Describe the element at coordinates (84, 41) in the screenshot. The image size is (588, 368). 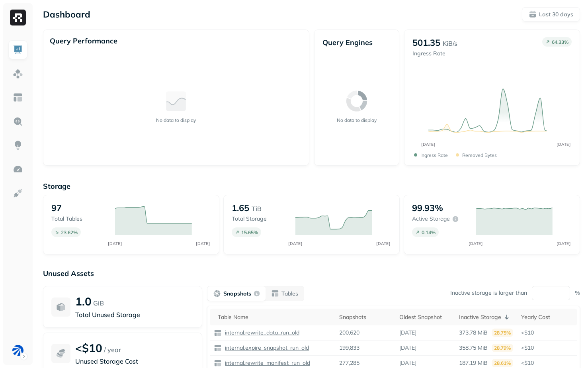
I see `p: Query Performance` at that location.